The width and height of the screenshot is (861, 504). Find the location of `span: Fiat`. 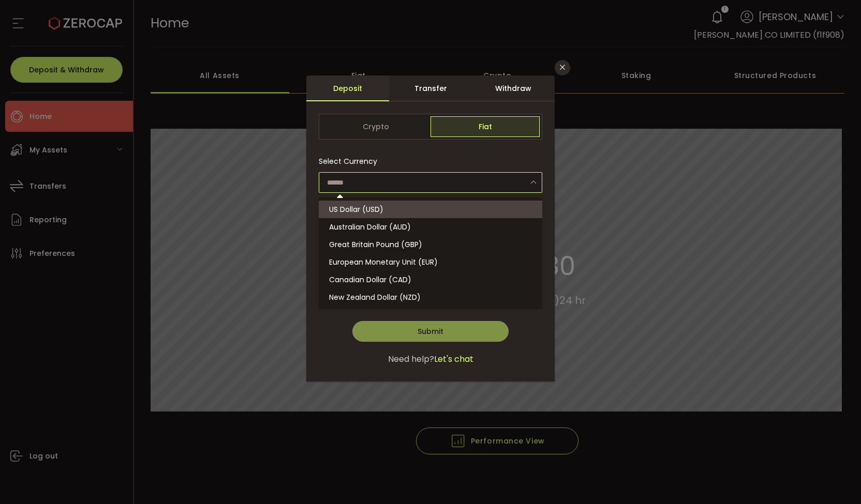

span: Fiat is located at coordinates (485, 127).